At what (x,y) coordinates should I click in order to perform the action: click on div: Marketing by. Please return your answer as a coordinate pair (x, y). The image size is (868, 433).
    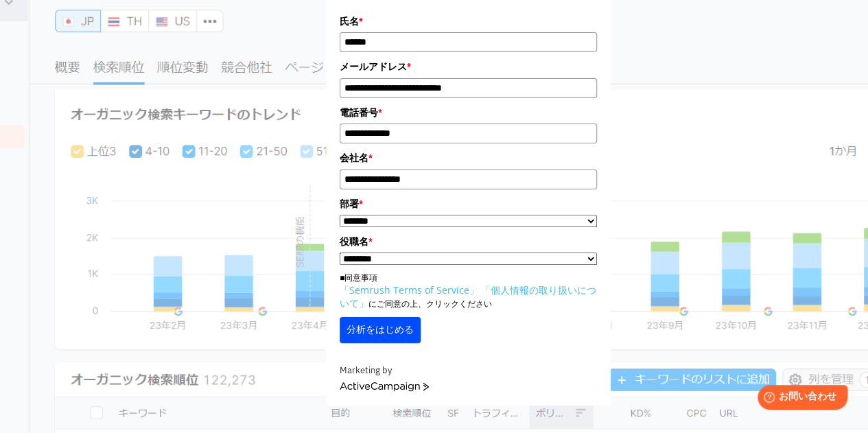
    Looking at the image, I should click on (468, 371).